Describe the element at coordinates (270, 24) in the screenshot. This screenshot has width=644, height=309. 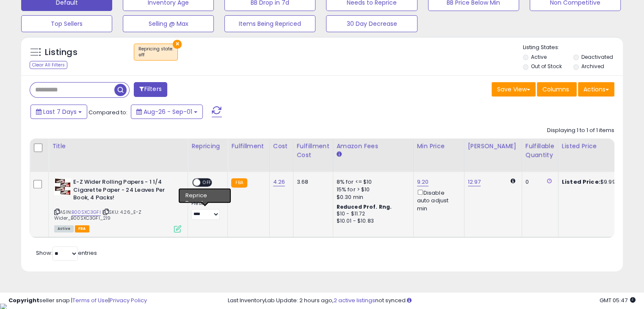
I see `button: Items Being Repriced` at that location.